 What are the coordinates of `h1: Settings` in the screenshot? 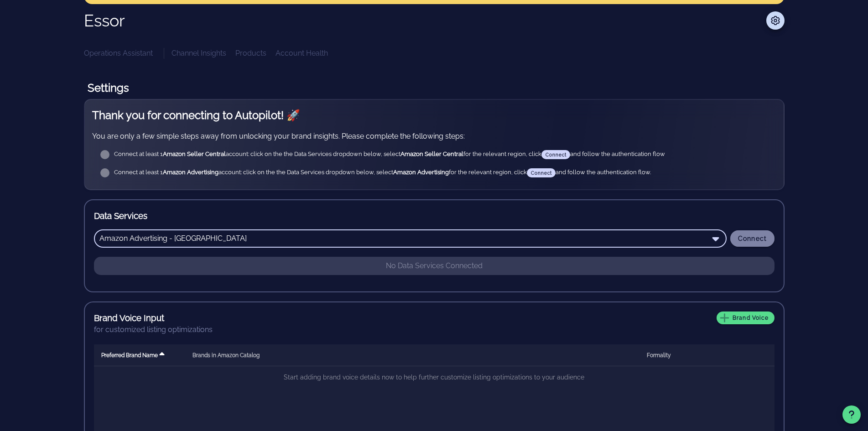 It's located at (434, 88).